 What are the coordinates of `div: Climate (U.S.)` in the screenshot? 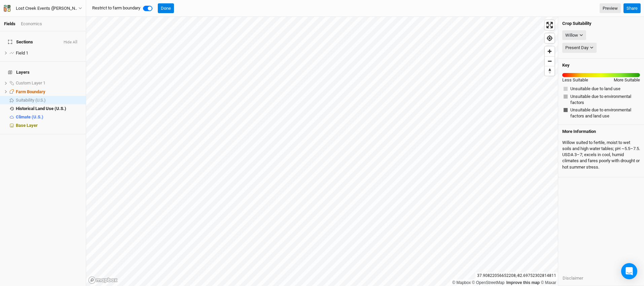 It's located at (49, 117).